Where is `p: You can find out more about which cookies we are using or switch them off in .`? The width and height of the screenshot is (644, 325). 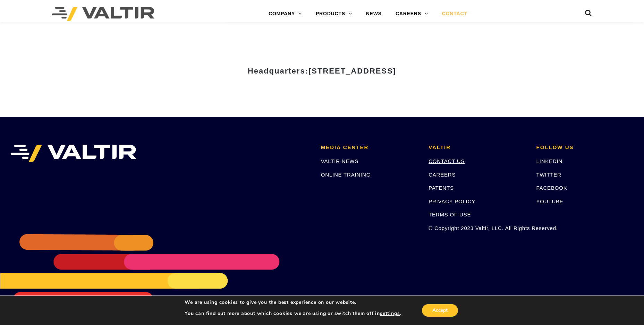
p: You can find out more about which cookies we are using or switch them off in . is located at coordinates (293, 314).